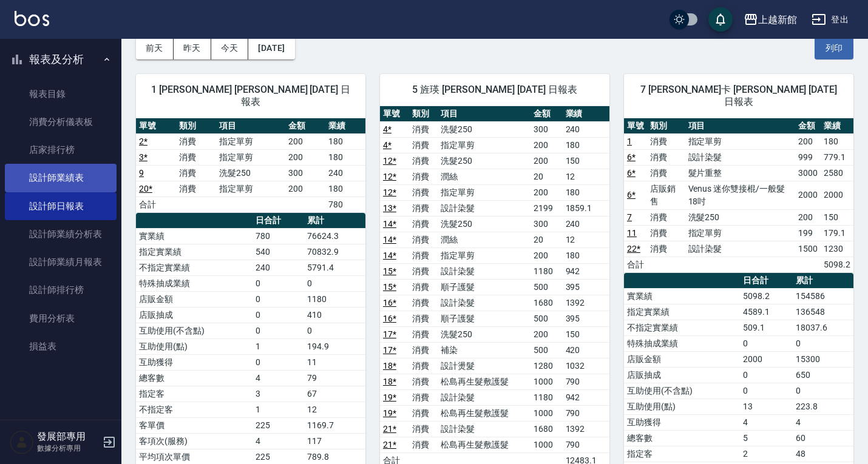  Describe the element at coordinates (61, 290) in the screenshot. I see `a: 設計師排行榜` at that location.